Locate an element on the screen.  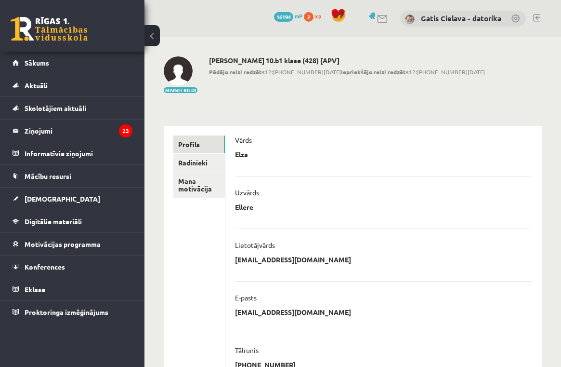
i: 23 is located at coordinates (126, 131).